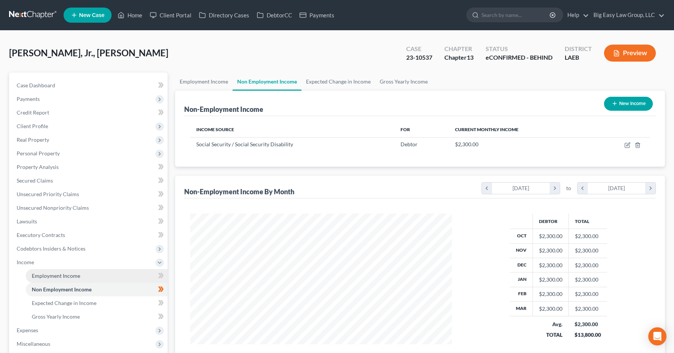 The height and width of the screenshot is (353, 674). What do you see at coordinates (32, 126) in the screenshot?
I see `span: Client Profile` at bounding box center [32, 126].